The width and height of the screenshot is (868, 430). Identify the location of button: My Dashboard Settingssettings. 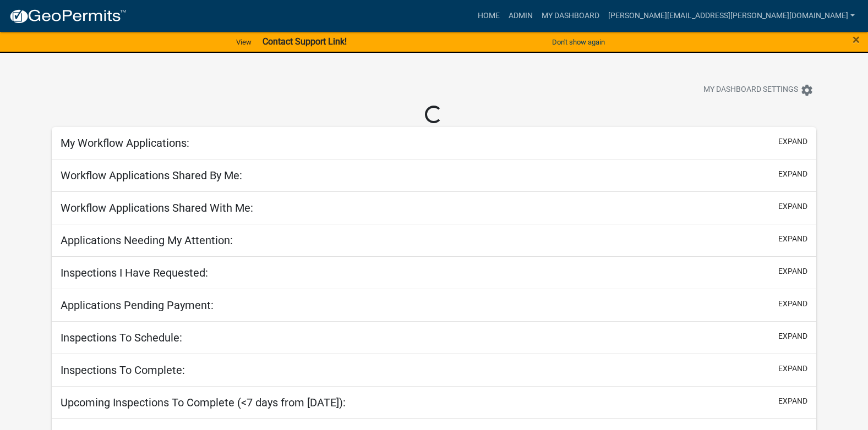
(759, 90).